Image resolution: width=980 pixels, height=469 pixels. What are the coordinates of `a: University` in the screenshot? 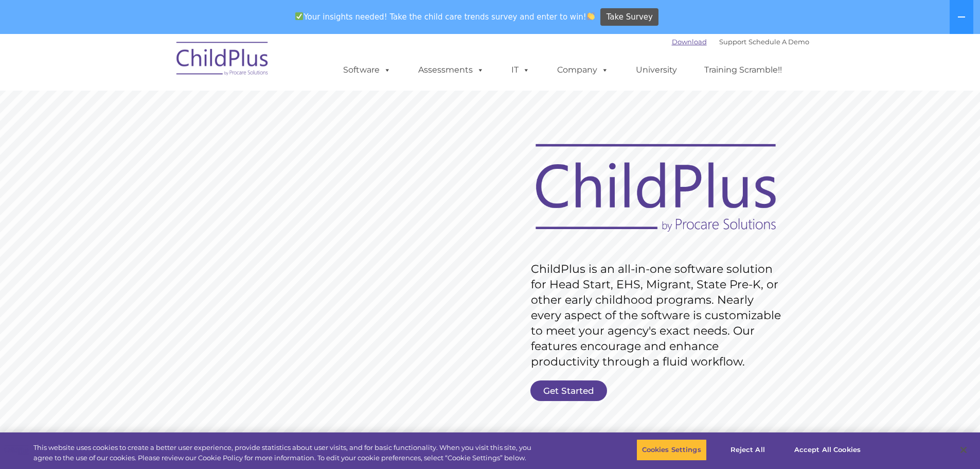 It's located at (657, 70).